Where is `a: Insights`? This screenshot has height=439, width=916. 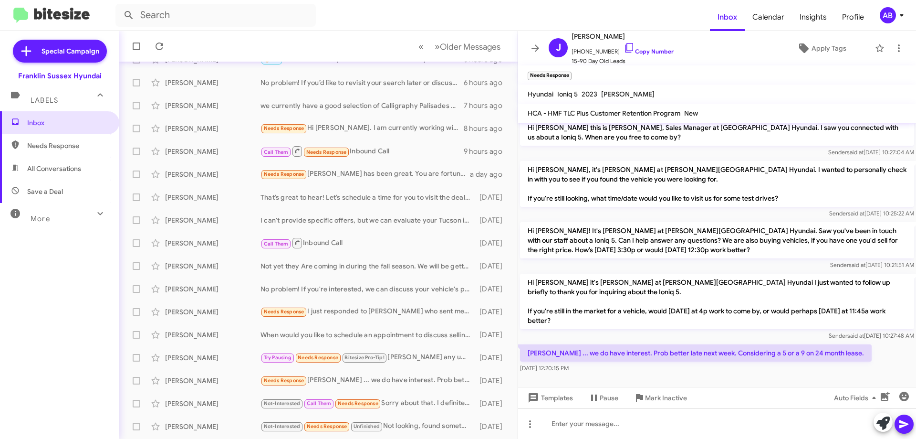
a: Insights is located at coordinates (813, 17).